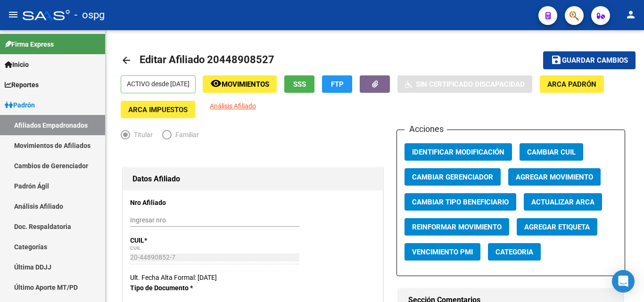  What do you see at coordinates (337, 84) in the screenshot?
I see `span: FTP` at bounding box center [337, 84].